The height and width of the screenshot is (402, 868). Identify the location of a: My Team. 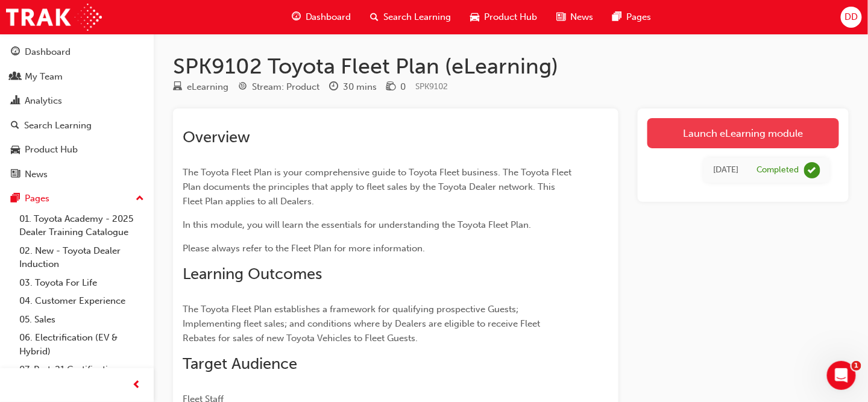
(77, 77).